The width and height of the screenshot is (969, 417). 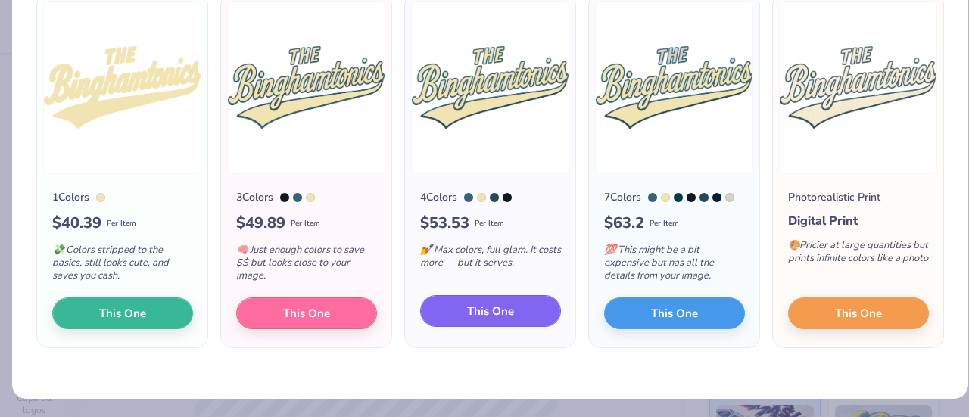 I want to click on div: This might be a bit expensive but has all the details from your image., so click(x=675, y=266).